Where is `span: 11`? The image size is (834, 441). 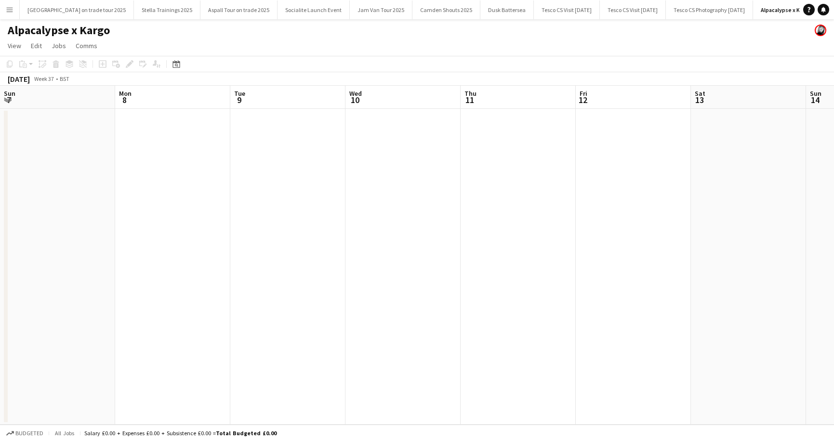 span: 11 is located at coordinates (470, 100).